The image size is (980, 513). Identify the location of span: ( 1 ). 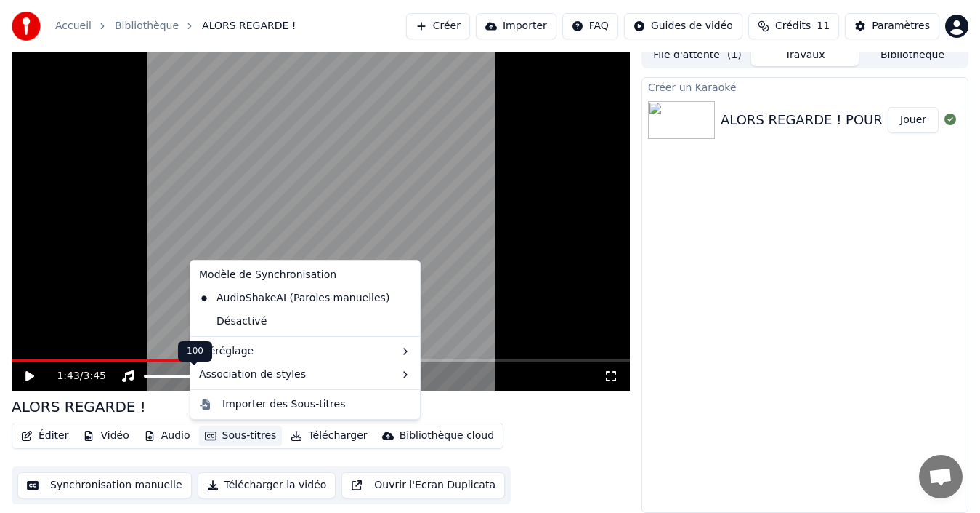
(735, 56).